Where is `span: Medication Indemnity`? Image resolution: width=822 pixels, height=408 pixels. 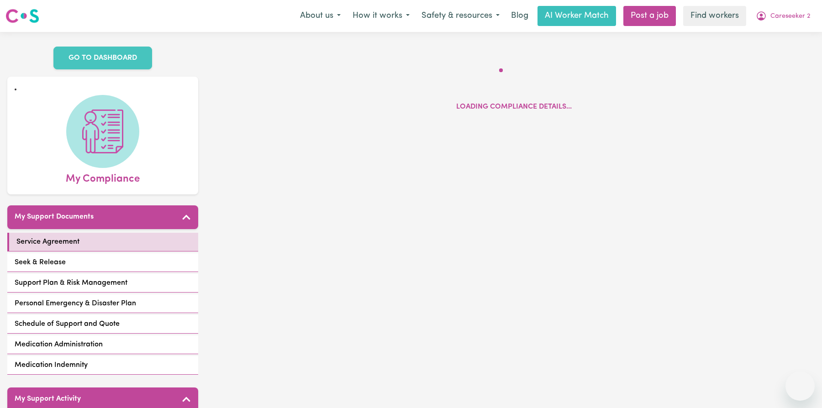
span: Medication Indemnity is located at coordinates (51, 365).